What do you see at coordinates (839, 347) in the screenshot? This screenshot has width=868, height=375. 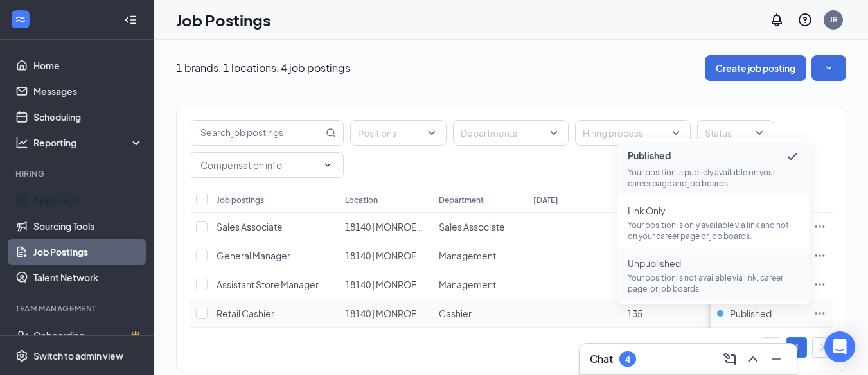 I see `div: Open Intercom Messenger` at bounding box center [839, 347].